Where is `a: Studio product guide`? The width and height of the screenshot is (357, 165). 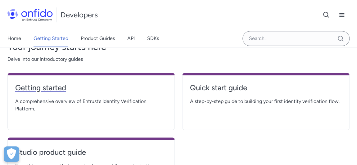 a: Studio product guide is located at coordinates (91, 155).